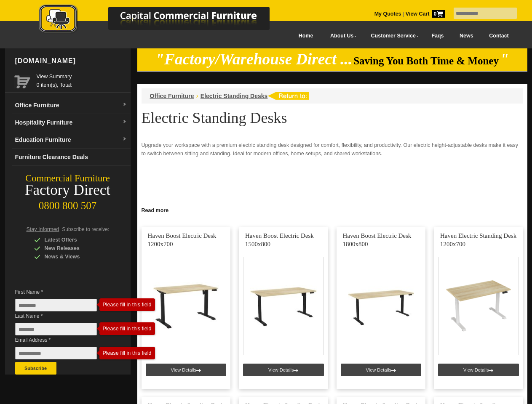 Image resolution: width=532 pixels, height=404 pixels. I want to click on a: About Us, so click(341, 36).